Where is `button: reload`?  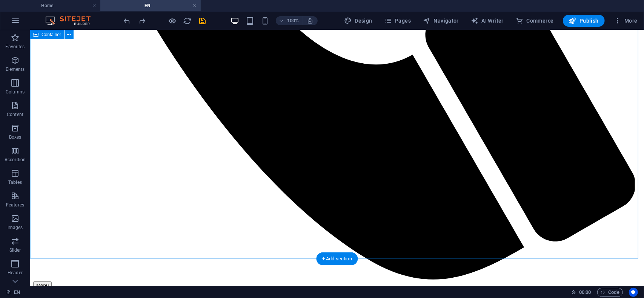 button: reload is located at coordinates (187, 21).